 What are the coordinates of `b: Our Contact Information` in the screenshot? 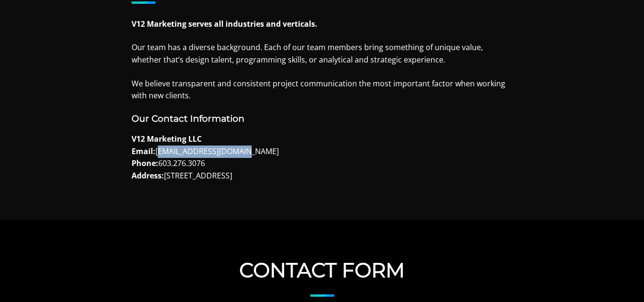 It's located at (188, 118).